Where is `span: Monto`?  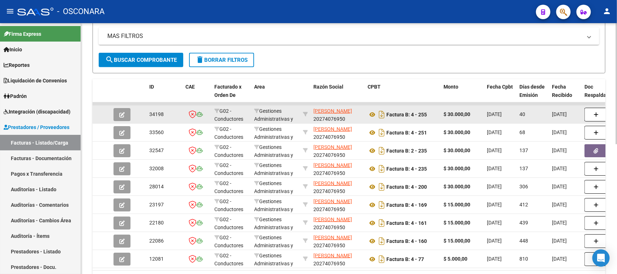
span: Monto is located at coordinates (451, 87).